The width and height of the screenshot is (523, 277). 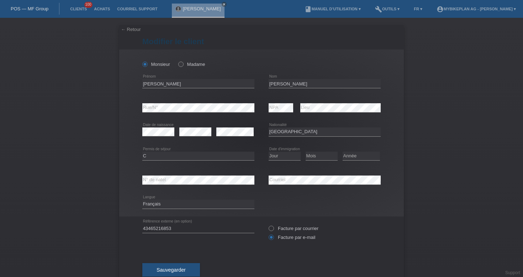 What do you see at coordinates (418, 9) in the screenshot?
I see `a: FR ▾` at bounding box center [418, 9].